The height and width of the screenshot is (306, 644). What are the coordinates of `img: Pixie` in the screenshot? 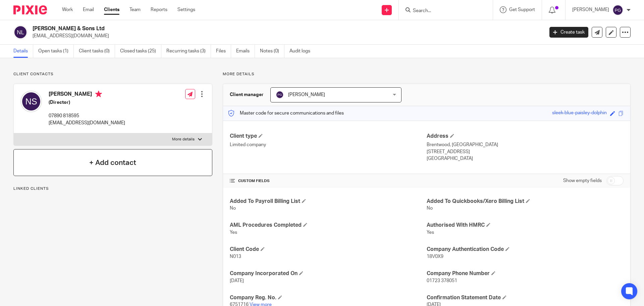 It's located at (30, 10).